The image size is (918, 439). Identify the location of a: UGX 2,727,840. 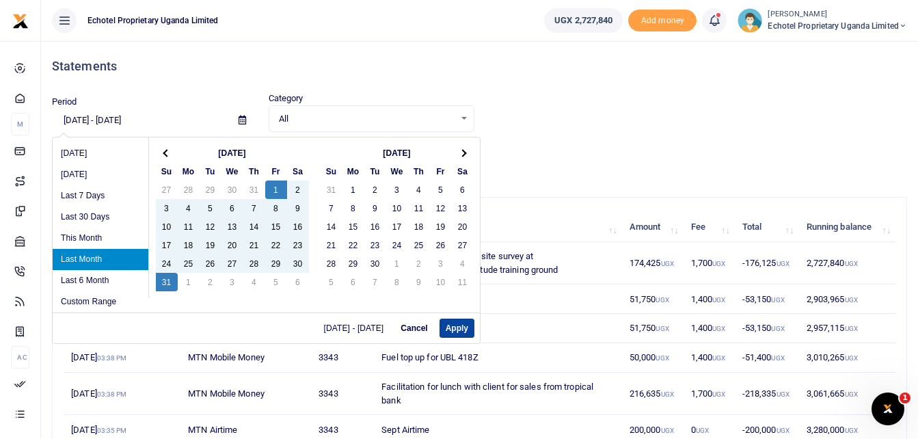
(583, 21).